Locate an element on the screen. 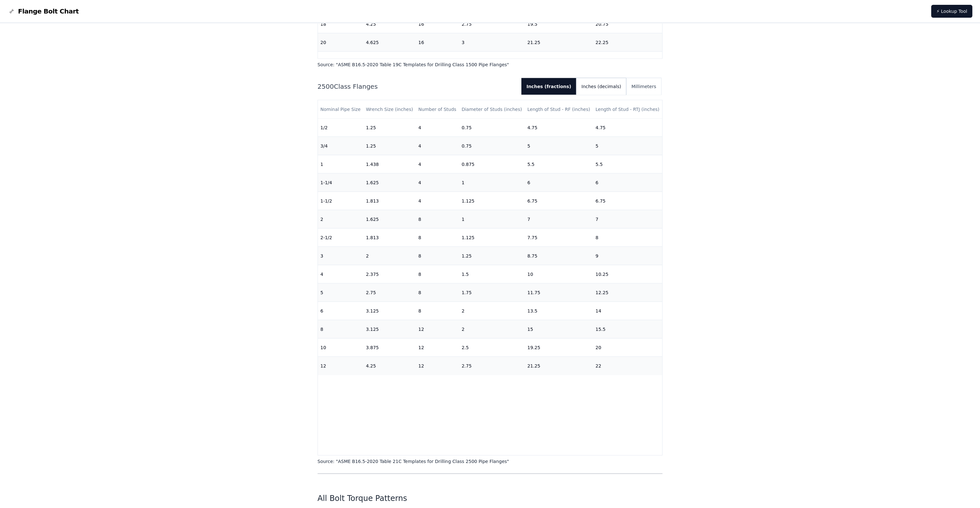  td: 24 is located at coordinates (341, 61).